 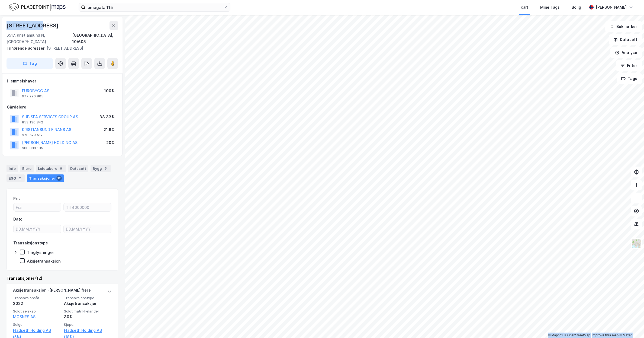 I want to click on a: MOSNES AS, so click(x=24, y=317).